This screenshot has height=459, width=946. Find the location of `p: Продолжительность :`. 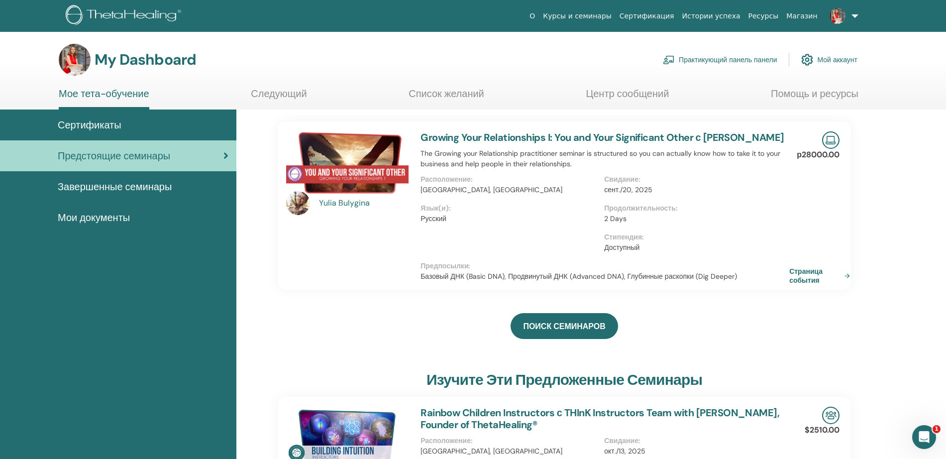

p: Продолжительность : is located at coordinates (693, 208).